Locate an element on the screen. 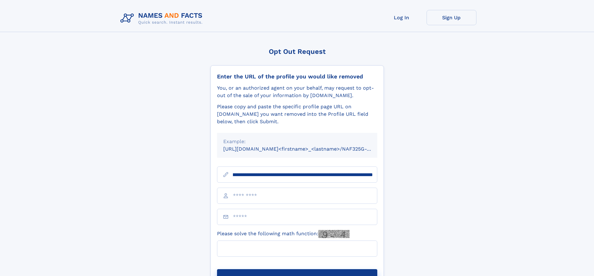 The width and height of the screenshot is (594, 276). div: Enter the URL of the profile you would like removed is located at coordinates (297, 77).